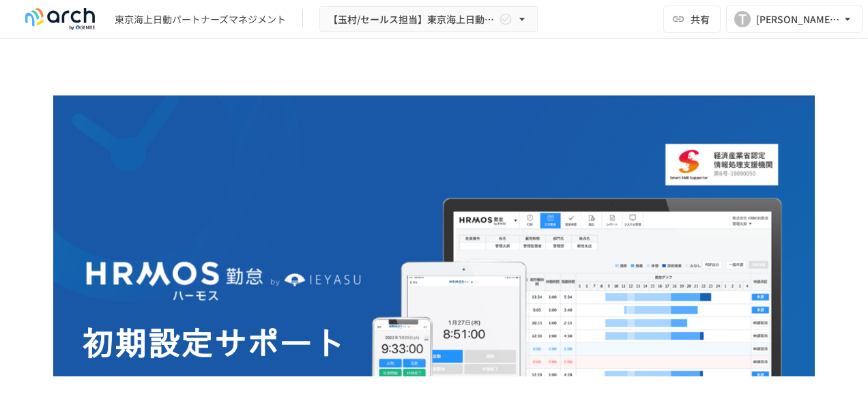 The width and height of the screenshot is (868, 405). I want to click on span: 共有, so click(700, 19).